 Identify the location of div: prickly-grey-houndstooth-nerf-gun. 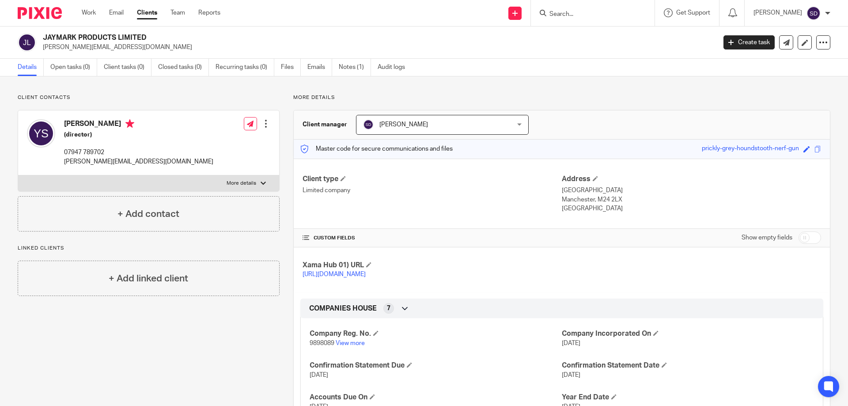
(750, 149).